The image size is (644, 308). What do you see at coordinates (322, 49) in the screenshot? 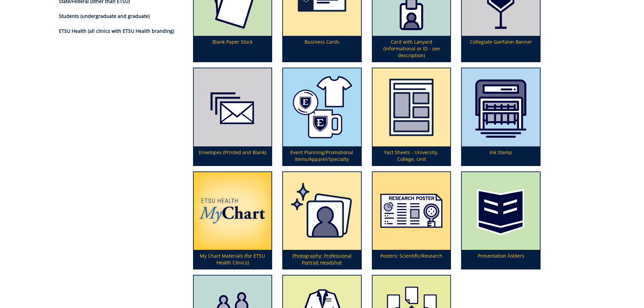
I see `p: Business Cards` at bounding box center [322, 49].